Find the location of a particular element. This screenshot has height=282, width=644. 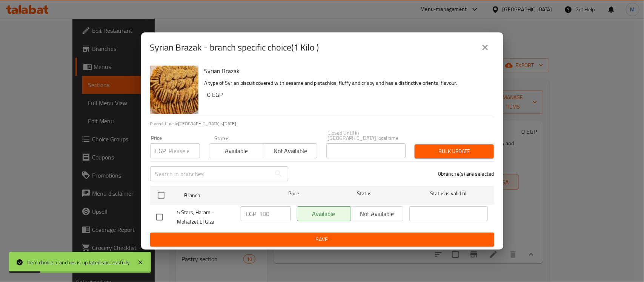

span: Not available is located at coordinates (290, 151).